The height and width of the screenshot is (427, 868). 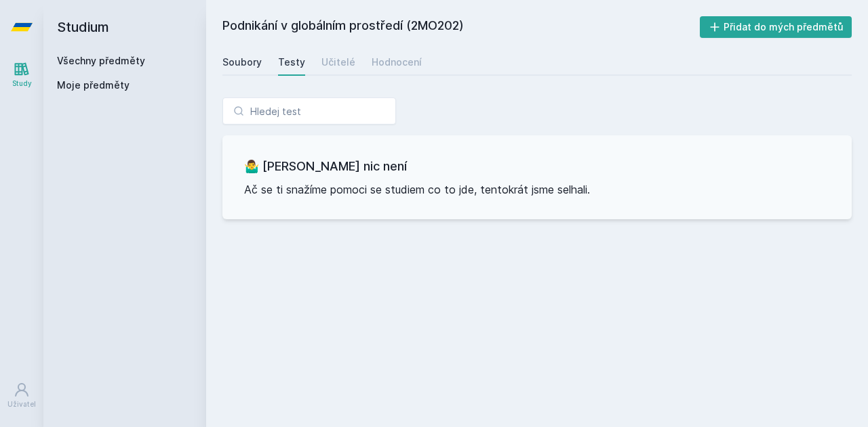 I want to click on div: Uživatel, so click(x=21, y=405).